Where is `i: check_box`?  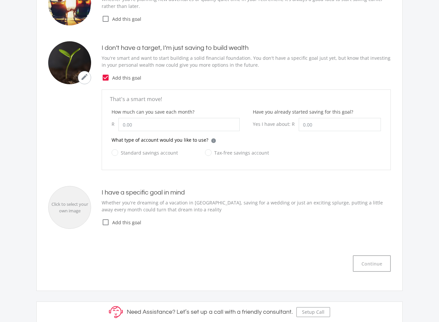 i: check_box is located at coordinates (106, 78).